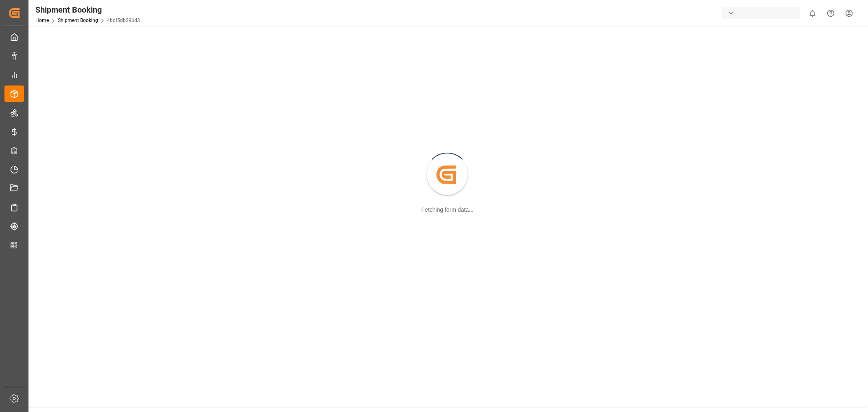 The width and height of the screenshot is (868, 412). Describe the element at coordinates (831, 13) in the screenshot. I see `button: Help Center` at that location.